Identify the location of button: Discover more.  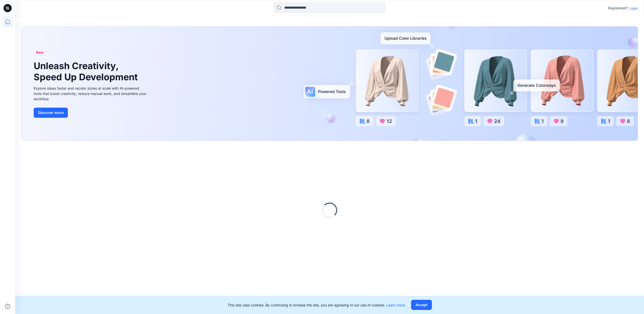
(51, 113).